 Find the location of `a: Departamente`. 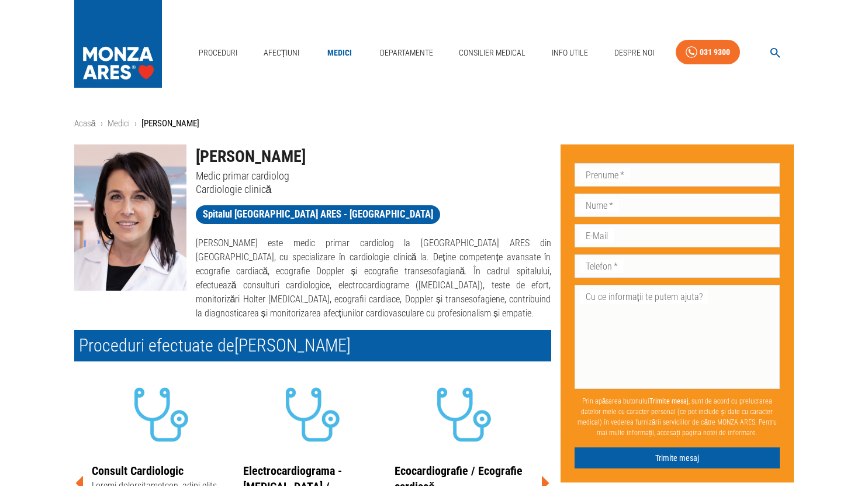

a: Departamente is located at coordinates (406, 52).